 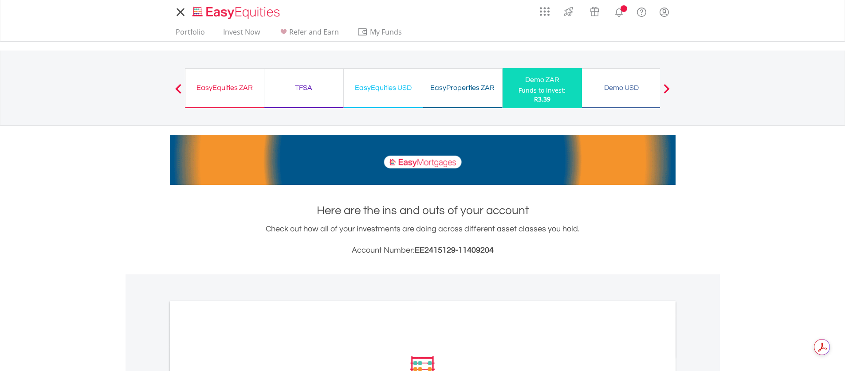 I want to click on a: My Profile, so click(x=664, y=12).